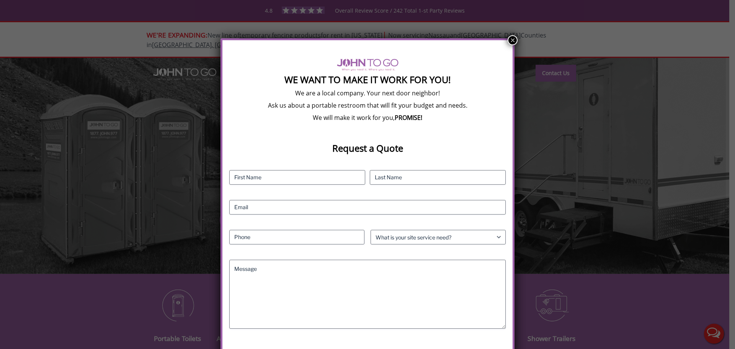  Describe the element at coordinates (408, 118) in the screenshot. I see `b: PROMISE!` at that location.